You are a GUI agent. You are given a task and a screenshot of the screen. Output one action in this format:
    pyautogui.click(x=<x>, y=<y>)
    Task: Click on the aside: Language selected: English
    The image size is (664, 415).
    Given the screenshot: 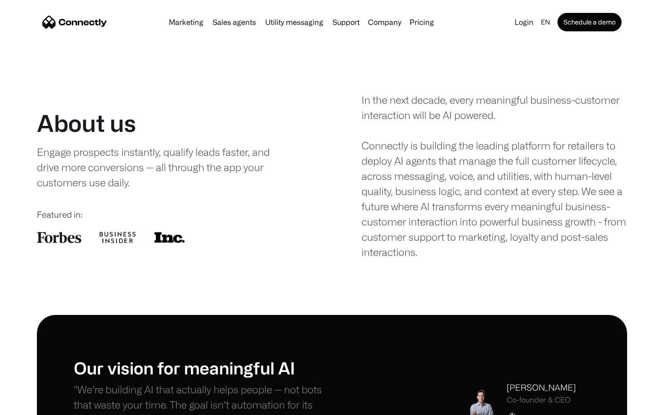 What is the action you would take?
    pyautogui.click(x=32, y=405)
    